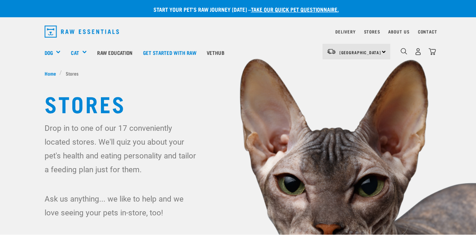 Image resolution: width=476 pixels, height=243 pixels. Describe the element at coordinates (115, 53) in the screenshot. I see `a: Raw Education` at that location.